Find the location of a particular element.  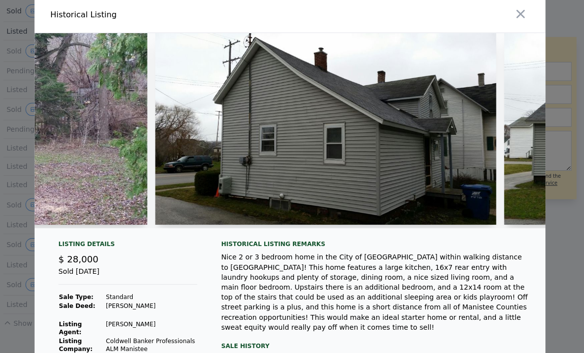

strong: Sale Deed: is located at coordinates (81, 306).